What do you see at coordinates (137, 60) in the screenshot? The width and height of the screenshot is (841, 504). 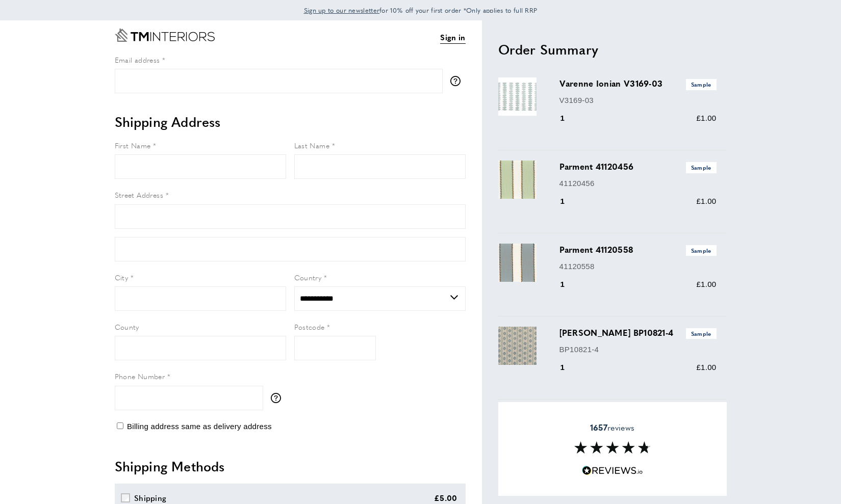 I see `span: Email address` at bounding box center [137, 60].